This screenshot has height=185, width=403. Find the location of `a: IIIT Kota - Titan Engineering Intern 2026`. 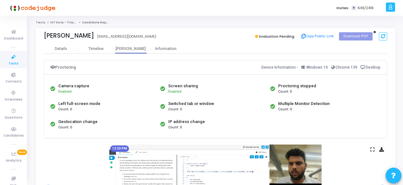

a: IIIT Kota - Titan Engineering Intern 2026 is located at coordinates (82, 23).